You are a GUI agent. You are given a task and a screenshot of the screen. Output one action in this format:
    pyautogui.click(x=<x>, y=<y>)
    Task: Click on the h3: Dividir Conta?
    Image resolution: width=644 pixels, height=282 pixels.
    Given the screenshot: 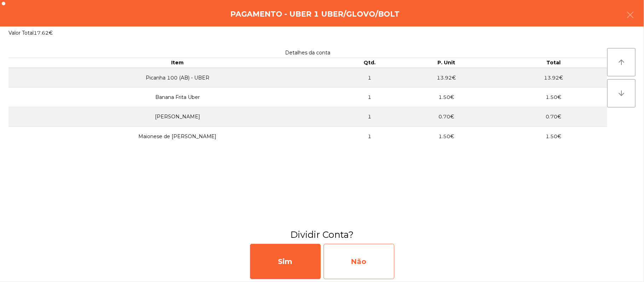 What is the action you would take?
    pyautogui.click(x=322, y=234)
    